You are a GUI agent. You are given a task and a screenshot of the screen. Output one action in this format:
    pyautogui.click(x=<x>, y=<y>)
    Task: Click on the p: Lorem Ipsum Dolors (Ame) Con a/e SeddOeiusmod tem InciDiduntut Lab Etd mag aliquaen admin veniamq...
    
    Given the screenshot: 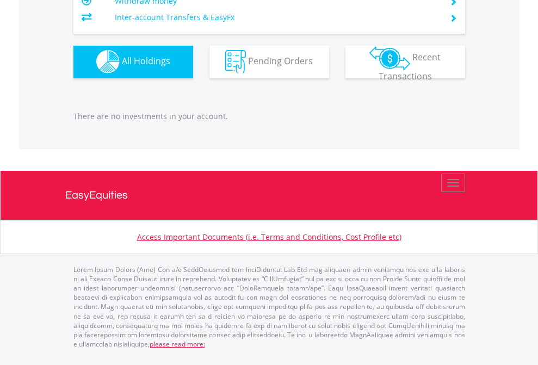 What is the action you would take?
    pyautogui.click(x=269, y=307)
    